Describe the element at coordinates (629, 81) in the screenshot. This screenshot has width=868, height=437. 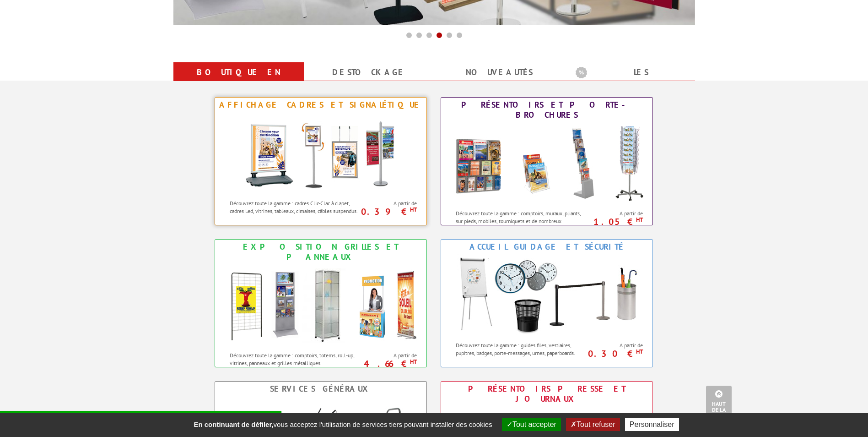
I see `a: Les promotions` at that location.